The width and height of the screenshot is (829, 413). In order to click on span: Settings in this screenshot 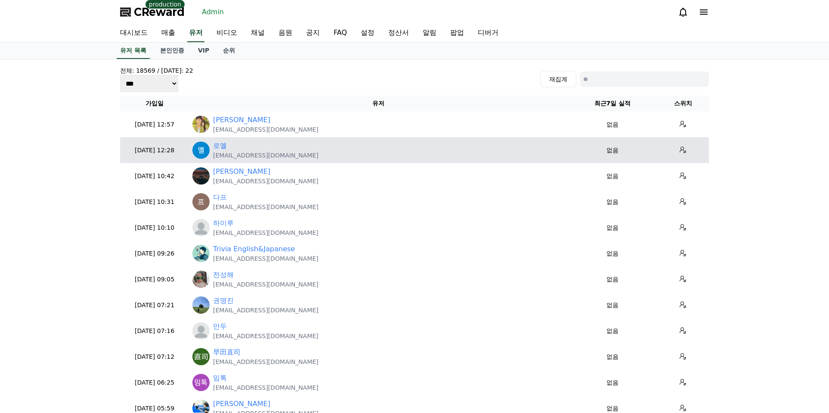, I will do `click(138, 289)`.